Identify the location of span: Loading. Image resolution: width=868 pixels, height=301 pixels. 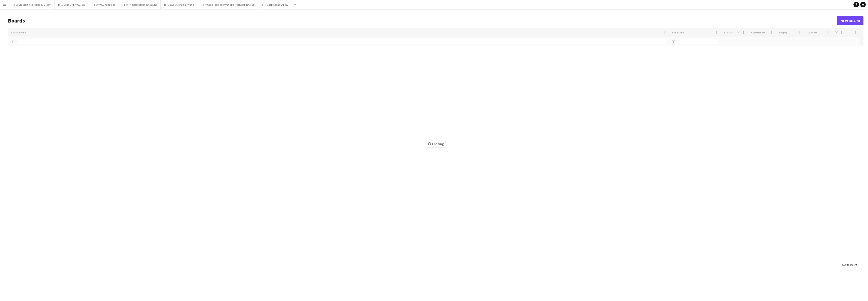
(436, 144).